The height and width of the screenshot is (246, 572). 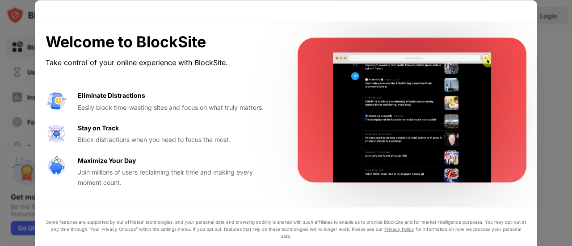 I want to click on div: Easily block time-wasting sites and focus on what truly matters., so click(x=177, y=107).